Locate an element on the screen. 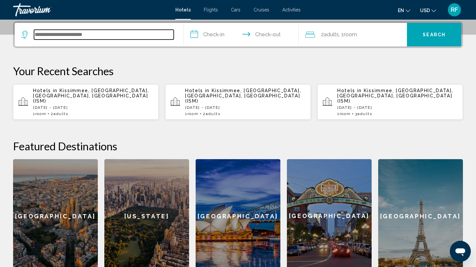 The width and height of the screenshot is (476, 267). button: Travelers: 2 adults, 0 children is located at coordinates (353, 35).